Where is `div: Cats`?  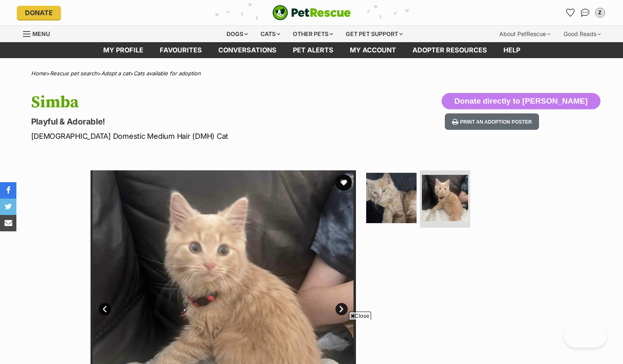
div: Cats is located at coordinates (271, 34).